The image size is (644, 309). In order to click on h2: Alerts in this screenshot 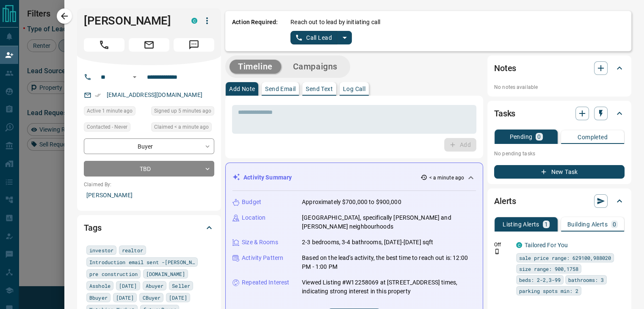, I will do `click(505, 201)`.